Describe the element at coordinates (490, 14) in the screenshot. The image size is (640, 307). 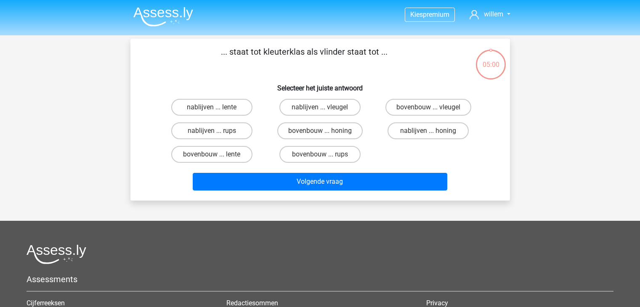
I see `a: willem` at that location.